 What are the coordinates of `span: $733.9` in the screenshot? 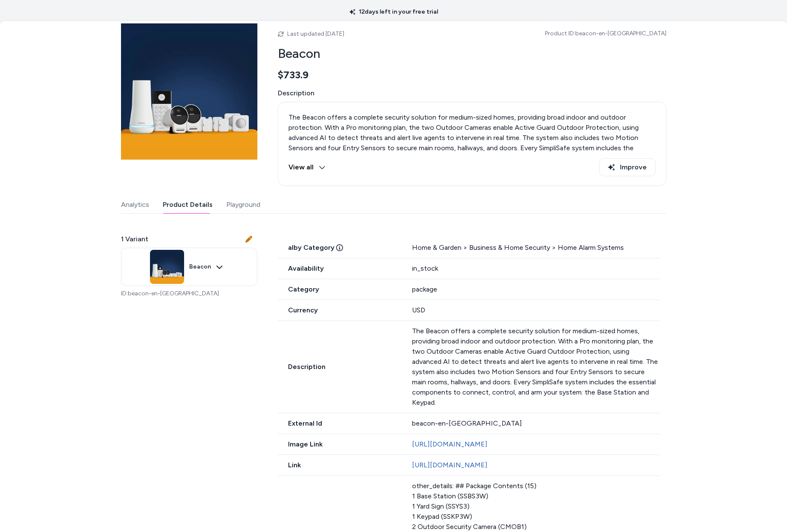 It's located at (294, 75).